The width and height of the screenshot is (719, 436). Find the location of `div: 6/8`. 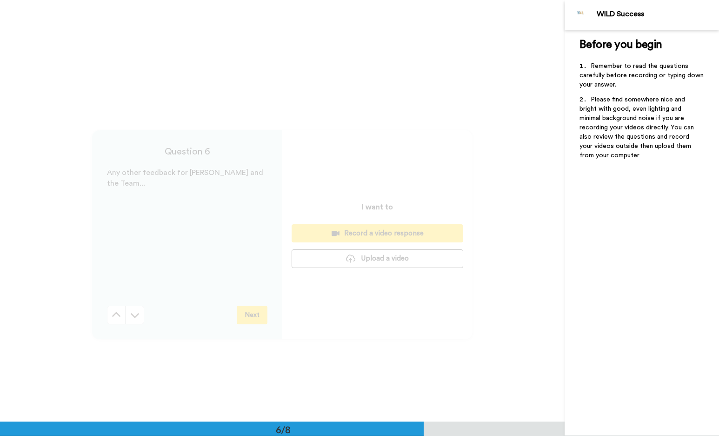

div: 6/8 is located at coordinates (283, 429).